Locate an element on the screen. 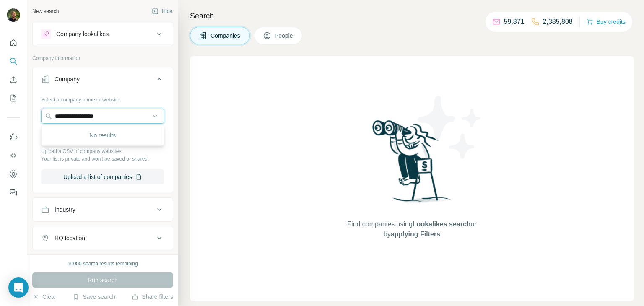  img: Surfe Illustration - Woman searching with binoculars is located at coordinates (412, 165).